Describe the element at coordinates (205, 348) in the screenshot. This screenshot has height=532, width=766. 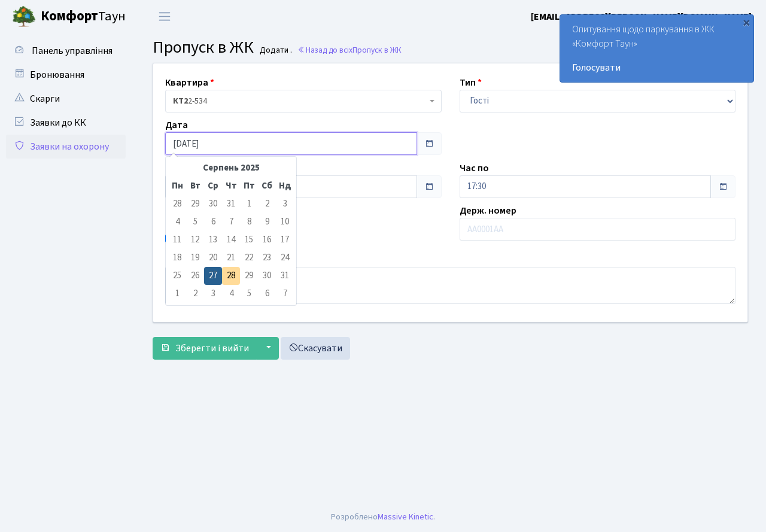
I see `button: Зберегти і вийти` at that location.